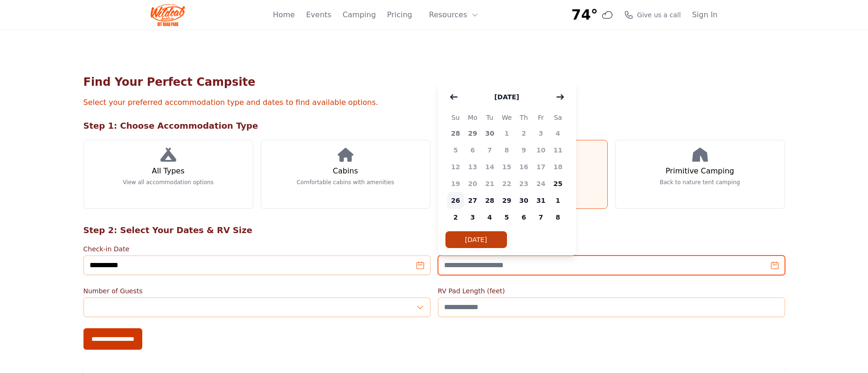 Image resolution: width=868 pixels, height=373 pixels. I want to click on h2: Step 2: Select Your Dates & RV Size, so click(434, 230).